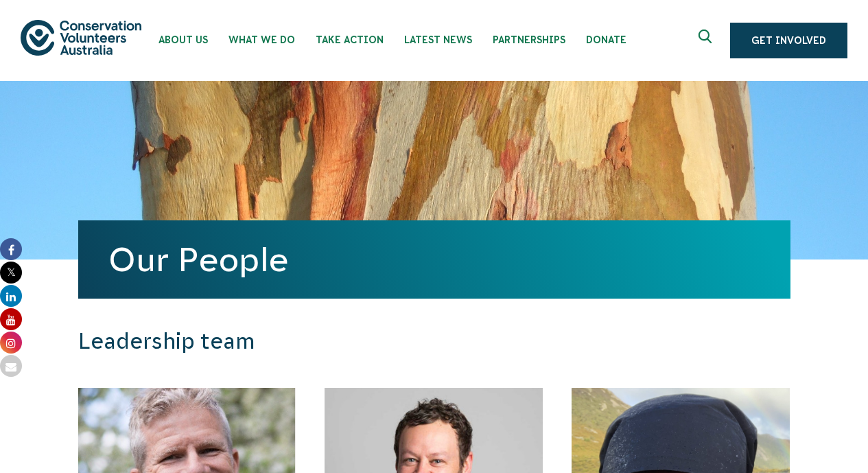 Image resolution: width=868 pixels, height=473 pixels. Describe the element at coordinates (707, 40) in the screenshot. I see `button: Expand search box Close search box` at that location.